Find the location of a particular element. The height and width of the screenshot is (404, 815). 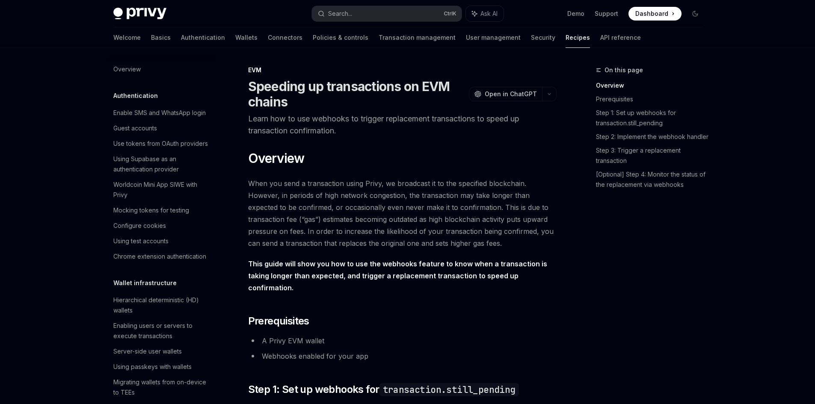

a: [Optional] Step 4: Monitor the status of the replacement via webhooks is located at coordinates (653, 180).